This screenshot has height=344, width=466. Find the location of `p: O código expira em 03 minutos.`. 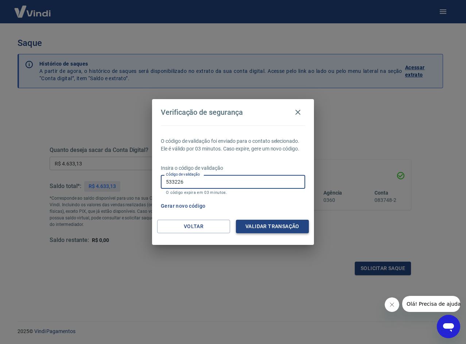

p: O código expira em 03 minutos. is located at coordinates (233, 192).